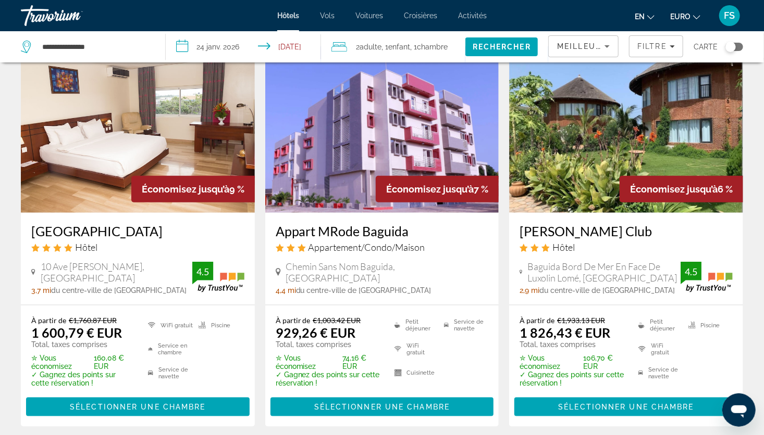  Describe the element at coordinates (382, 231) in the screenshot. I see `h3: Appart MRode Baguida` at that location.